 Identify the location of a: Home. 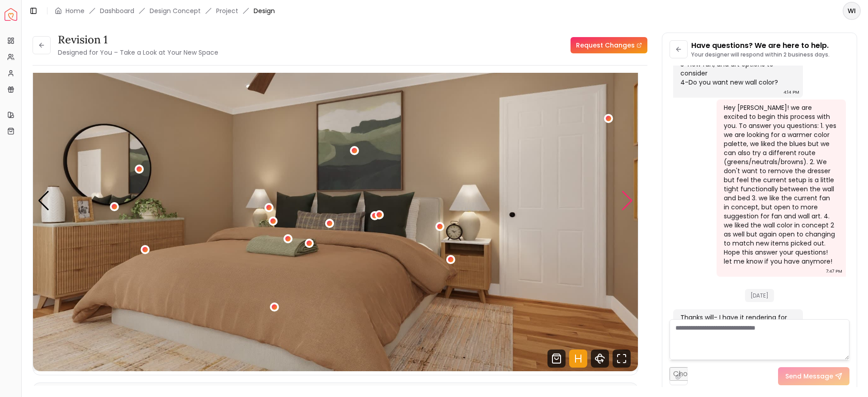
(75, 11).